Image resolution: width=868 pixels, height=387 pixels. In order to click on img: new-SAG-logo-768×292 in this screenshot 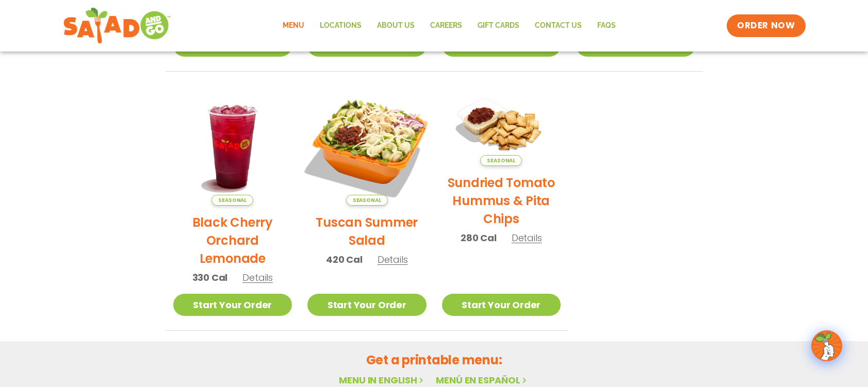, I will do `click(117, 26)`.